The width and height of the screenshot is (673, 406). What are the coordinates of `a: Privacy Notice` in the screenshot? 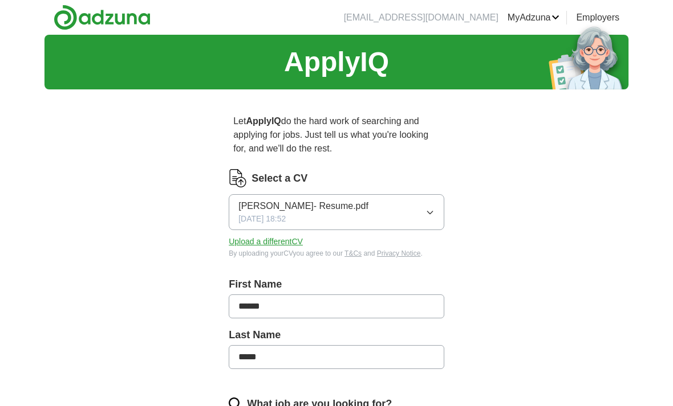 It's located at (398, 254).